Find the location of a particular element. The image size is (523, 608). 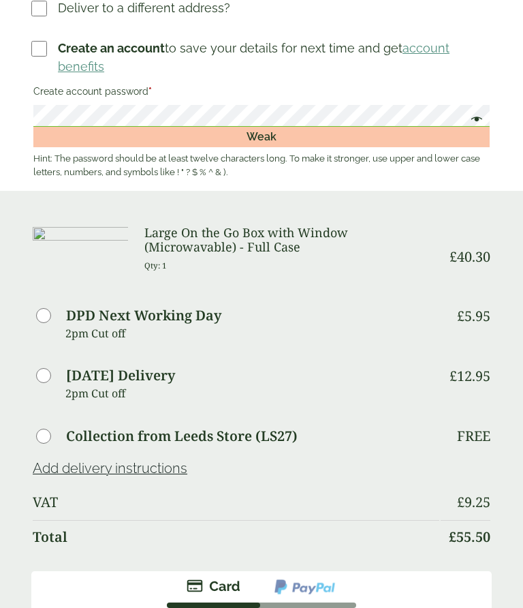

img: stripe.png is located at coordinates (213, 586).